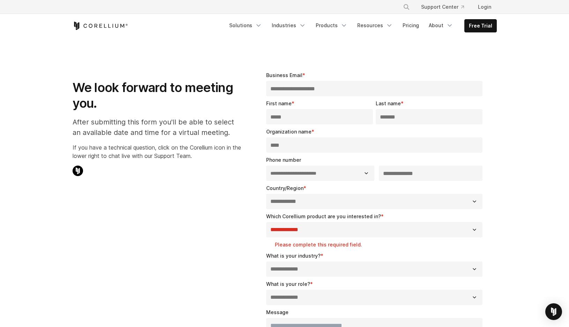 This screenshot has height=327, width=569. Describe the element at coordinates (157, 96) in the screenshot. I see `h1: We look forward to meeting you.` at that location.